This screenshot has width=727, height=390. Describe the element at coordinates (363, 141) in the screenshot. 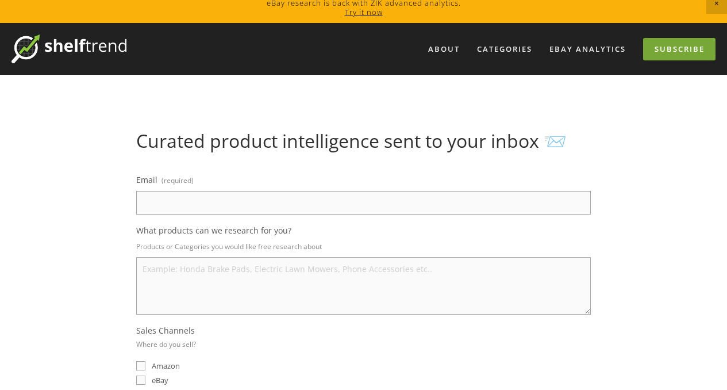

I see `h1: Curated product intelligence sent to your inbox 📨` at that location.